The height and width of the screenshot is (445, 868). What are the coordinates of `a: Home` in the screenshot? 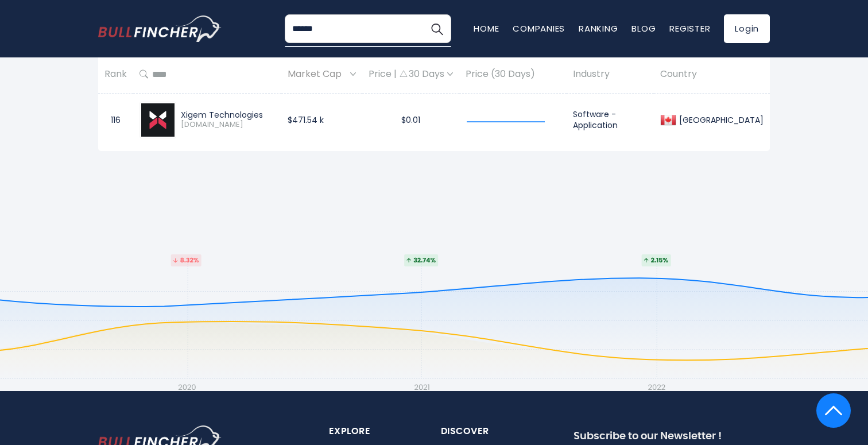 It's located at (486, 28).